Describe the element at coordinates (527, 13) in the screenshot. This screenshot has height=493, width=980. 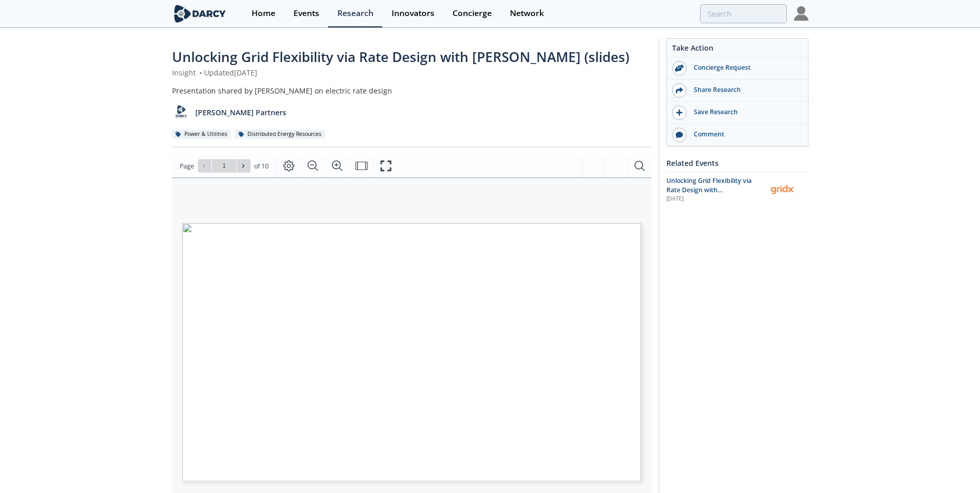
I see `div: Network` at that location.